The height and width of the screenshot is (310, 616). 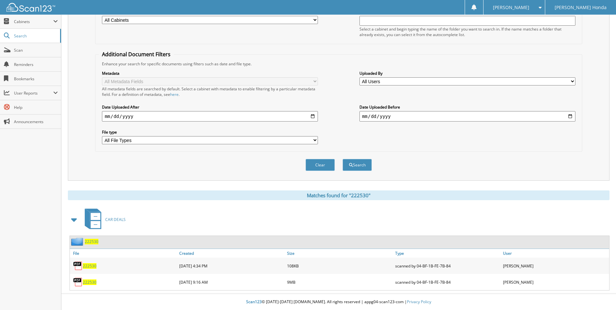 What do you see at coordinates (231, 253) in the screenshot?
I see `a: Created` at bounding box center [231, 253].